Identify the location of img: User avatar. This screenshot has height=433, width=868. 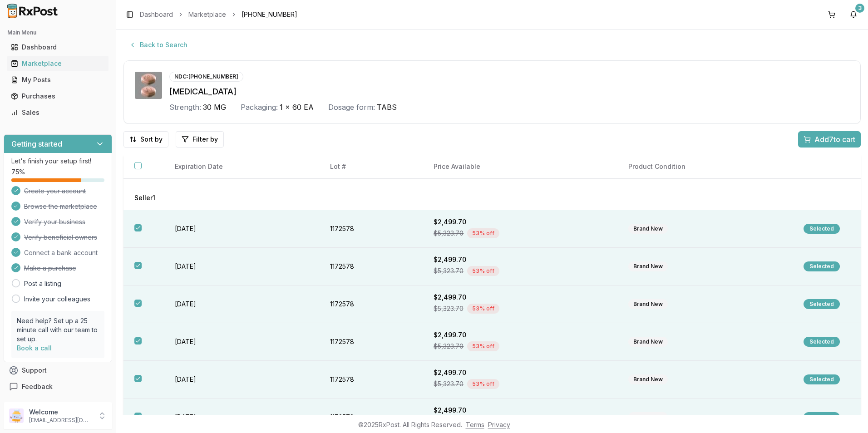
(16, 416).